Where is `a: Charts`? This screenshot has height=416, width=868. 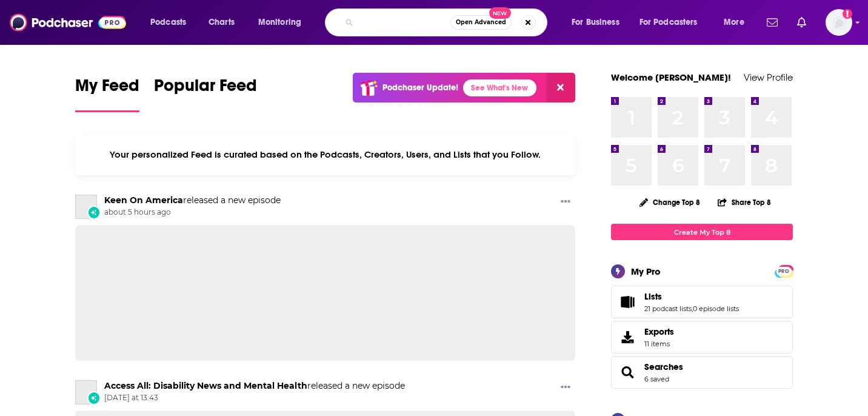
a: Charts is located at coordinates (222, 23).